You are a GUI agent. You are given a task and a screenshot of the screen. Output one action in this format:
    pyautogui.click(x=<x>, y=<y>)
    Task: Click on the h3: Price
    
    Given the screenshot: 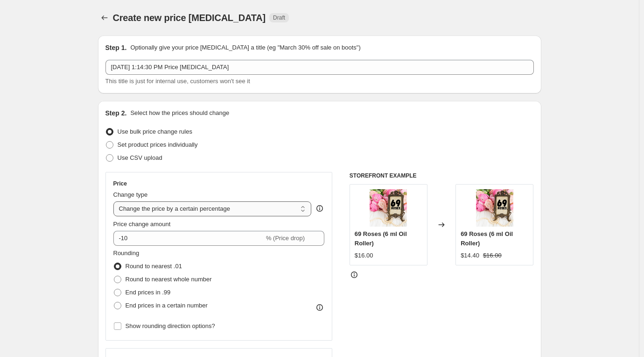 What is the action you would take?
    pyautogui.click(x=120, y=184)
    